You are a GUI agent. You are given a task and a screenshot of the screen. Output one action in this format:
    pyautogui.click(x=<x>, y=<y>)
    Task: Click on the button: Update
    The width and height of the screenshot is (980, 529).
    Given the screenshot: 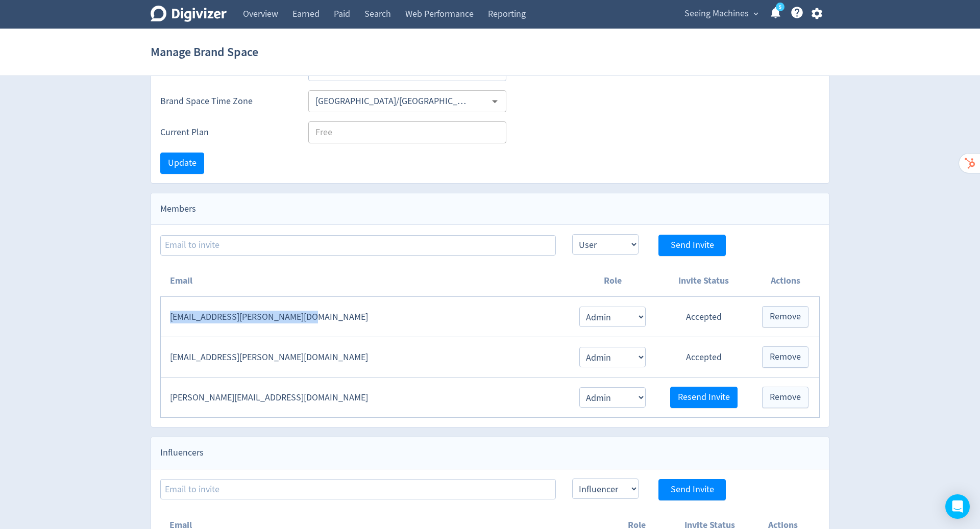 What is the action you would take?
    pyautogui.click(x=182, y=163)
    